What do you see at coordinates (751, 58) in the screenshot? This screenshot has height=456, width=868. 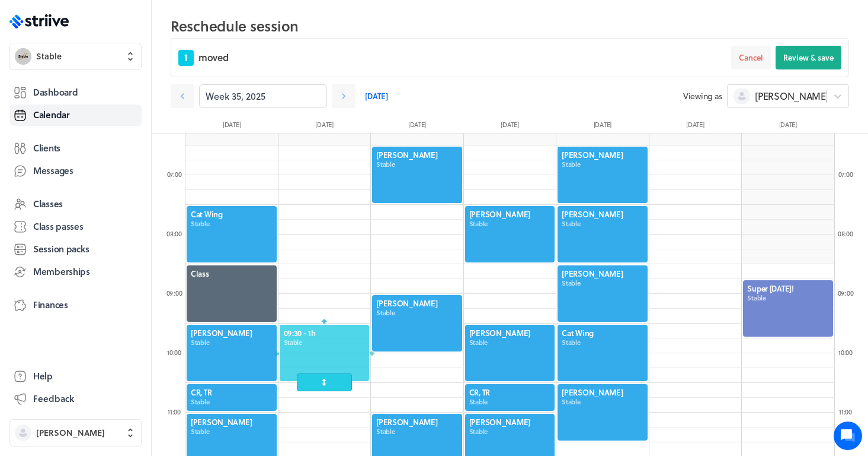 I see `button: Cancel` at bounding box center [751, 58].